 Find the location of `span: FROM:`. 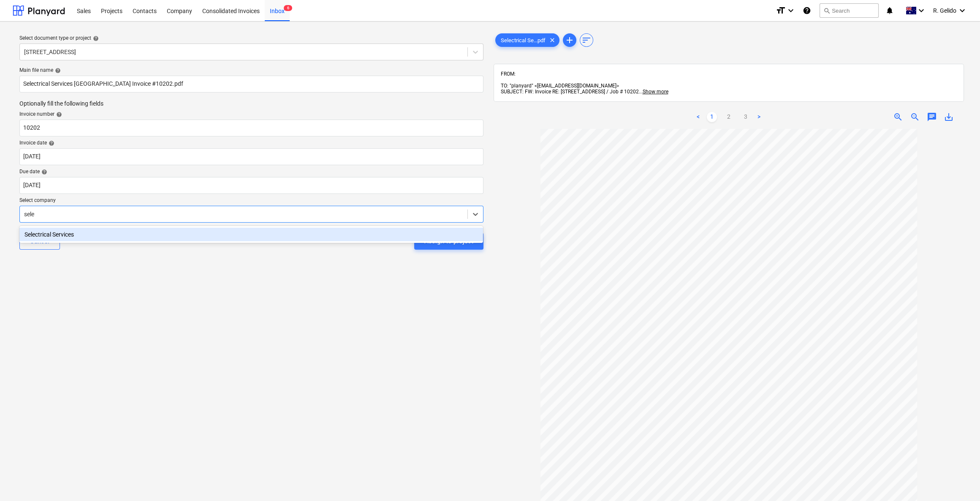

span: FROM: is located at coordinates (508, 74).